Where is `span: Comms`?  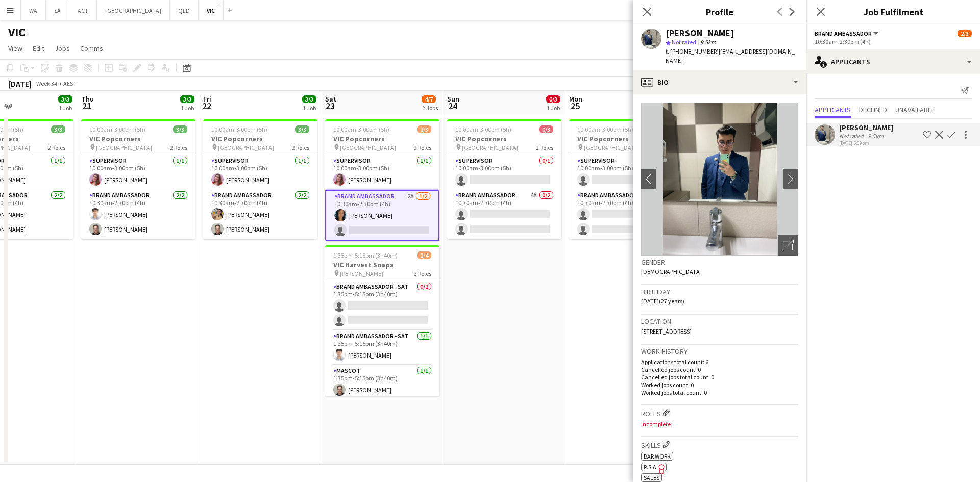 span: Comms is located at coordinates (92, 48).